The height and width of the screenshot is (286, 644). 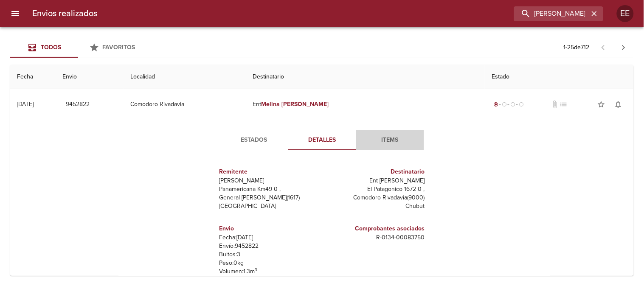 I want to click on td: Ent, so click(x=366, y=104).